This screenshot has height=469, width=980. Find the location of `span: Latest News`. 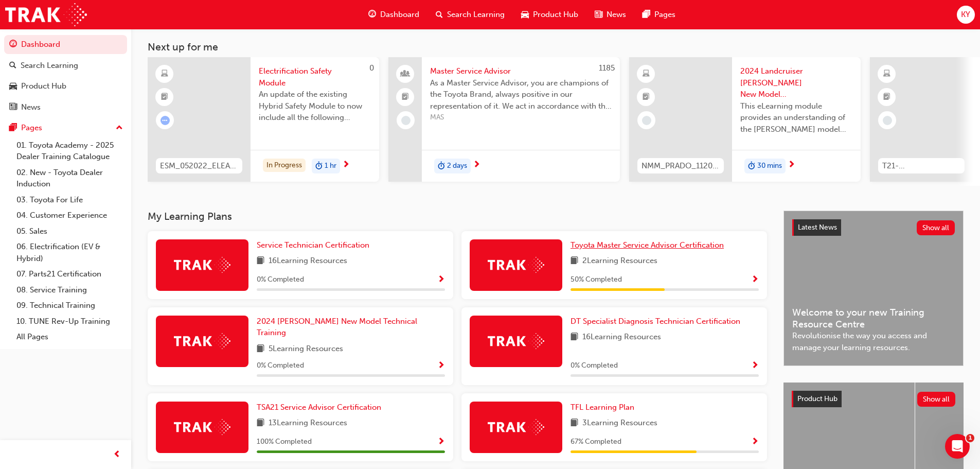

span: Latest News is located at coordinates (818, 227).